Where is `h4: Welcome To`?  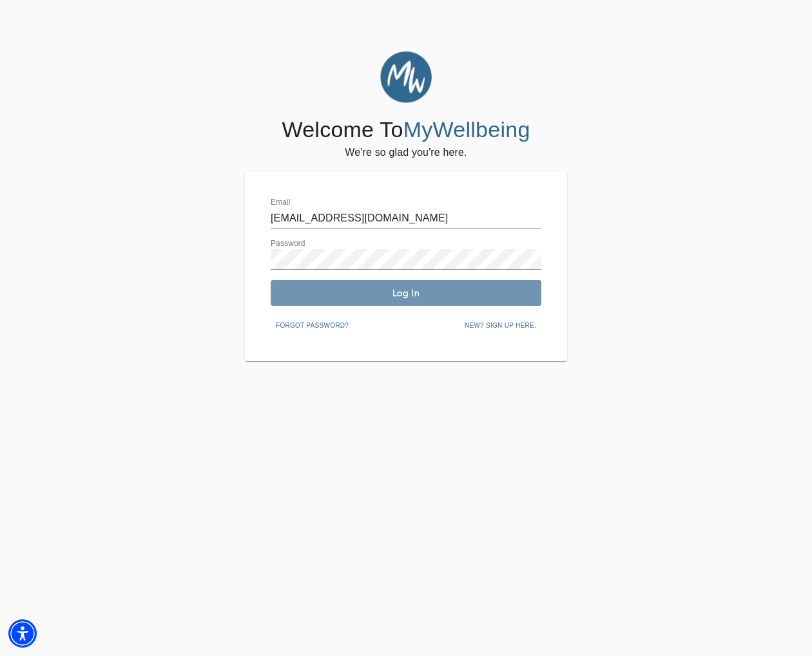
h4: Welcome To is located at coordinates (405, 130).